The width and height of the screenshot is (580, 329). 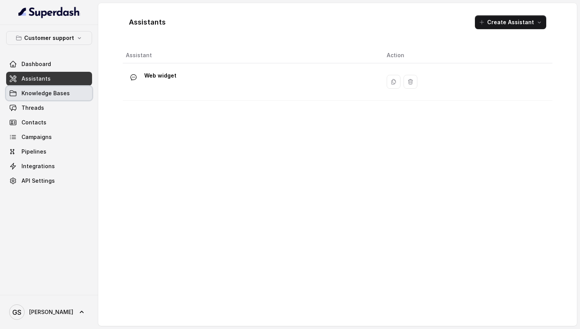 I want to click on button: Customer support, so click(x=49, y=38).